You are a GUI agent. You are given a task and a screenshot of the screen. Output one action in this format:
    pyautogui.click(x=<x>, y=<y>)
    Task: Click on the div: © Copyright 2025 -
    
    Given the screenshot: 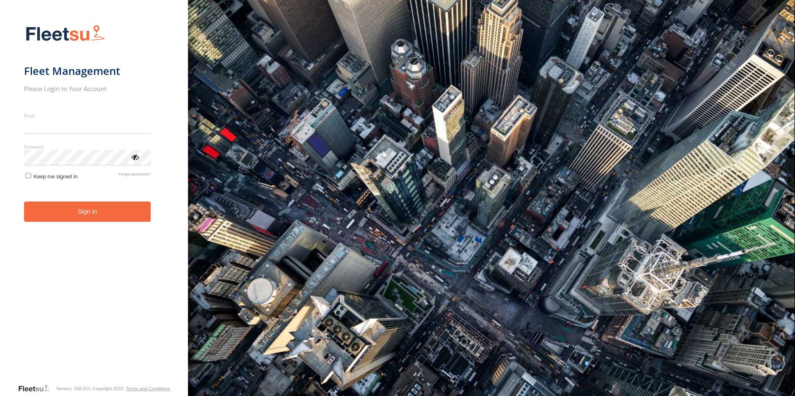 What is the action you would take?
    pyautogui.click(x=129, y=389)
    